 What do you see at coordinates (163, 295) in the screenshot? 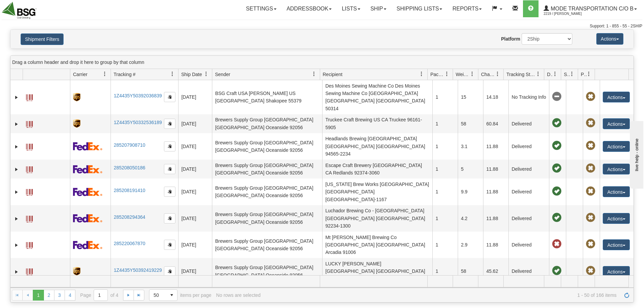
I see `span: Page sizes drop down` at bounding box center [163, 295].